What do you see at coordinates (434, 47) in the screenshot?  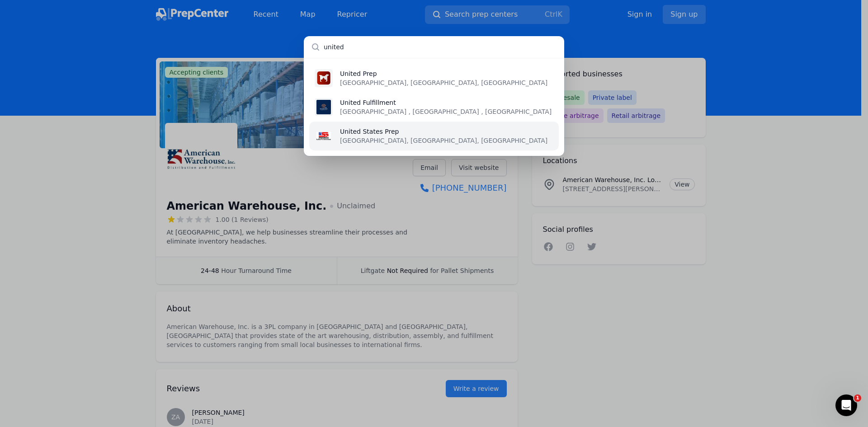 I see `input: Search prep centers...` at bounding box center [434, 47].